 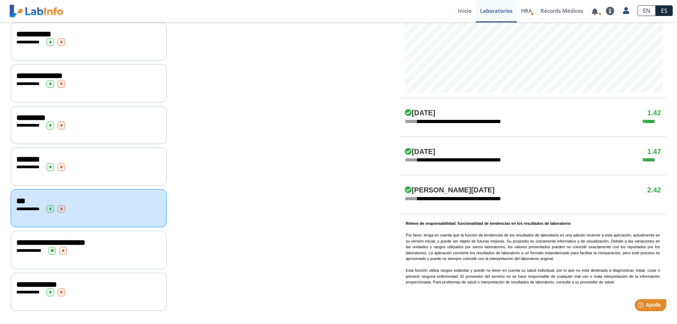 I want to click on h4: 2.42, so click(x=654, y=190).